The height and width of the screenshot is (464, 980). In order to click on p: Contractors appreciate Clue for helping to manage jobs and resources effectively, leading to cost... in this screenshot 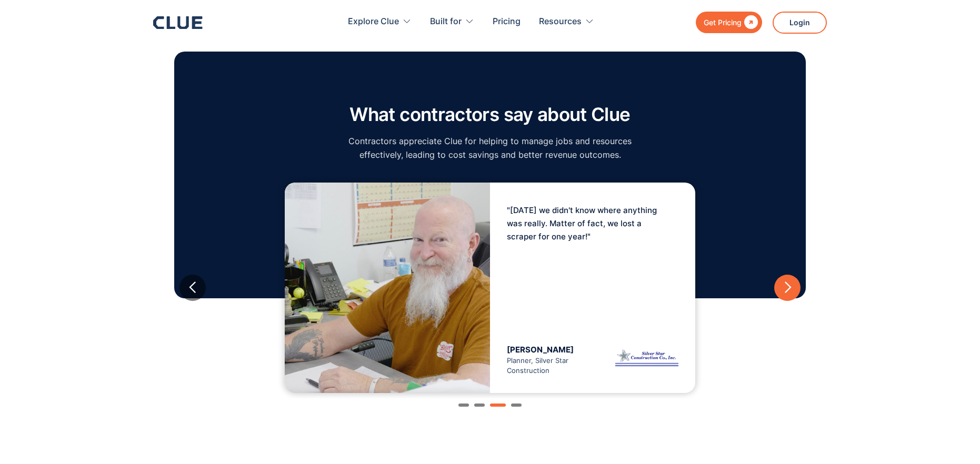, I will do `click(490, 148)`.